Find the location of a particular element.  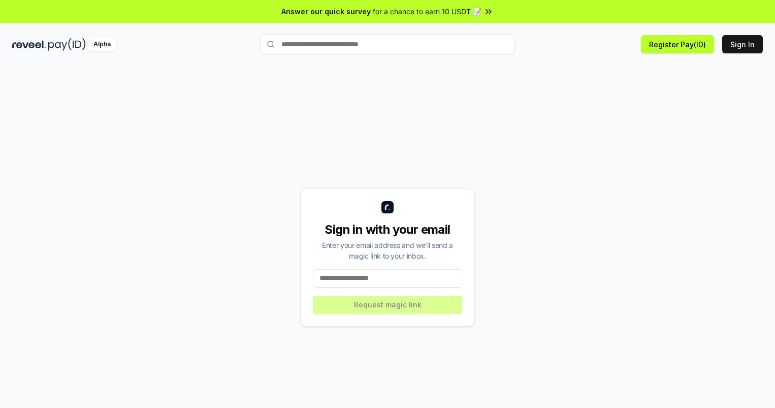

div: Enter your email address and we’ll send a magic link to your inbox. is located at coordinates (388, 250).